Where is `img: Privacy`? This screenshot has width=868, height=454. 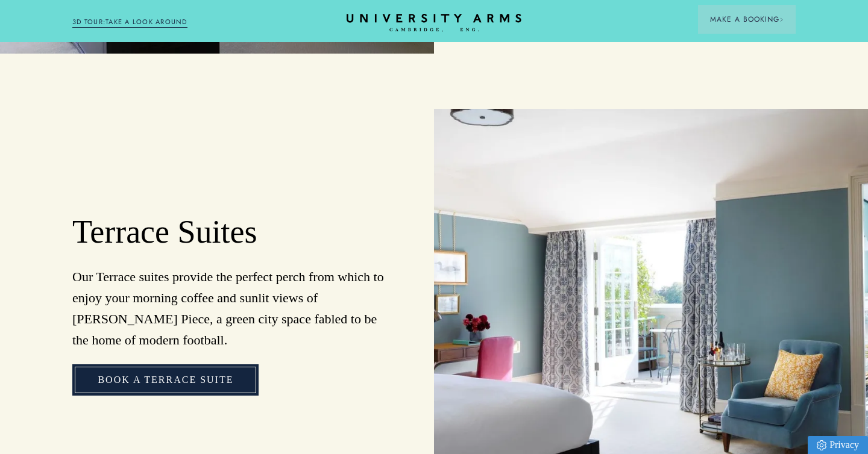
img: Privacy is located at coordinates (822, 445).